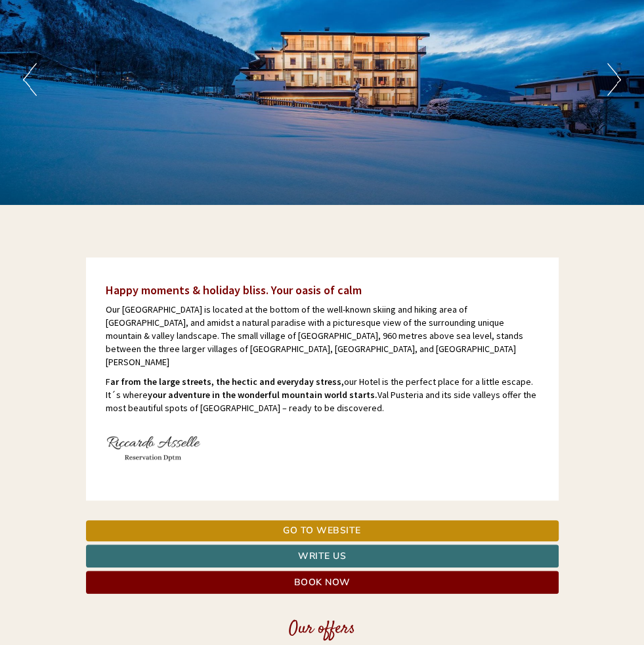 This screenshot has width=644, height=645. What do you see at coordinates (322, 530) in the screenshot?
I see `a: Go to website` at bounding box center [322, 530].